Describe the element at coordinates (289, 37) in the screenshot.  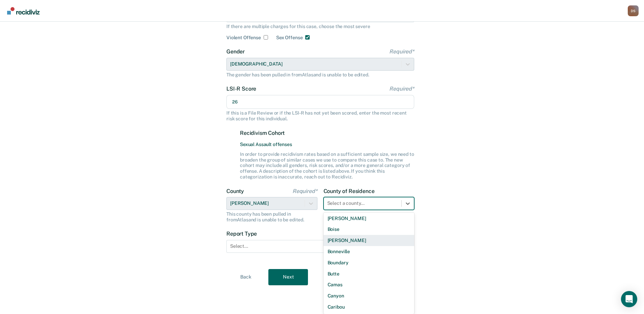
I see `label: Sex Offense` at that location.